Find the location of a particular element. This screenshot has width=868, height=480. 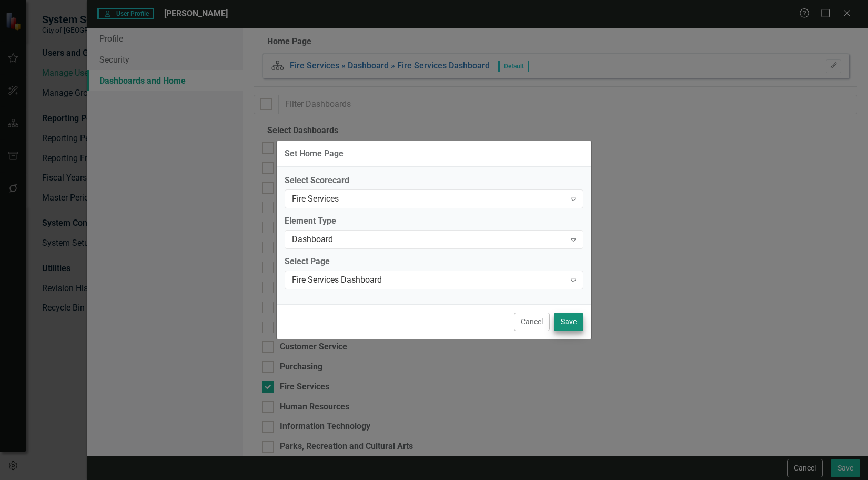

label: Element Type is located at coordinates (434, 222).